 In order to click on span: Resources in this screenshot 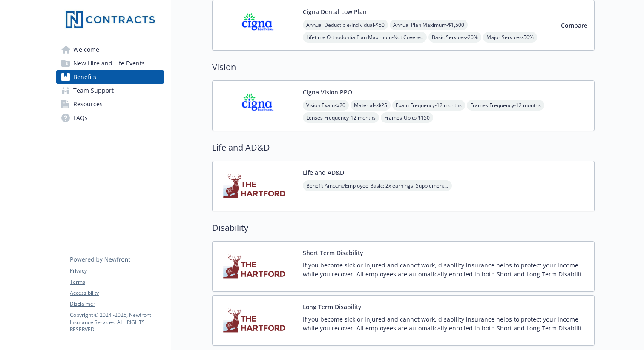, I will do `click(88, 104)`.